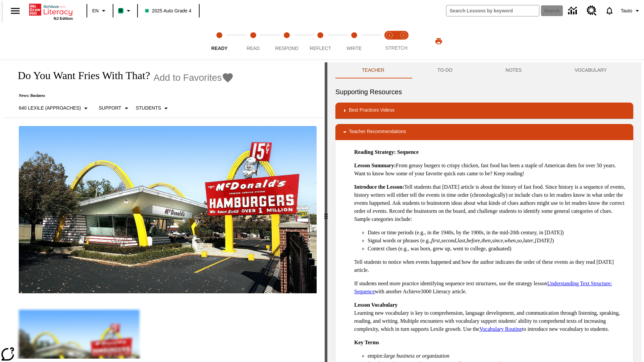  What do you see at coordinates (110, 108) in the screenshot?
I see `p: Support` at bounding box center [110, 108].